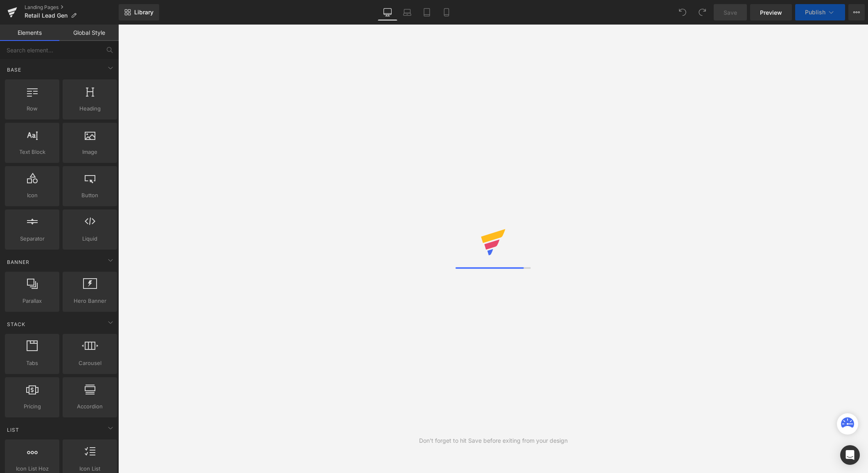 The width and height of the screenshot is (868, 473). What do you see at coordinates (32, 108) in the screenshot?
I see `span: Row` at bounding box center [32, 108].